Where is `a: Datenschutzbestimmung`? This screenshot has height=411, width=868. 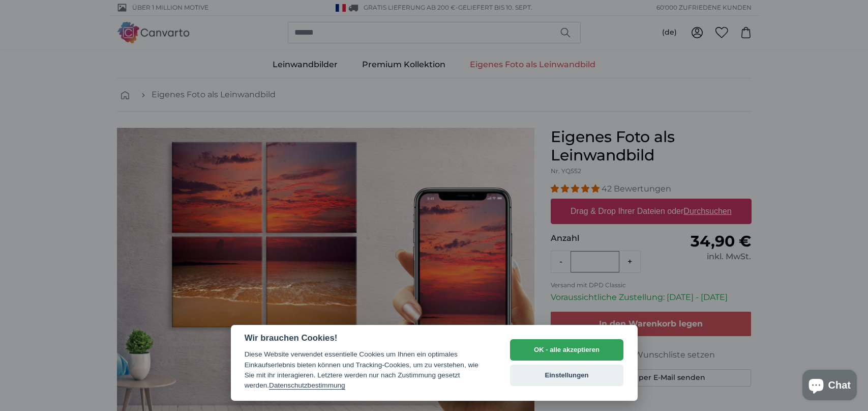
a: Datenschutzbestimmung is located at coordinates (307, 386).